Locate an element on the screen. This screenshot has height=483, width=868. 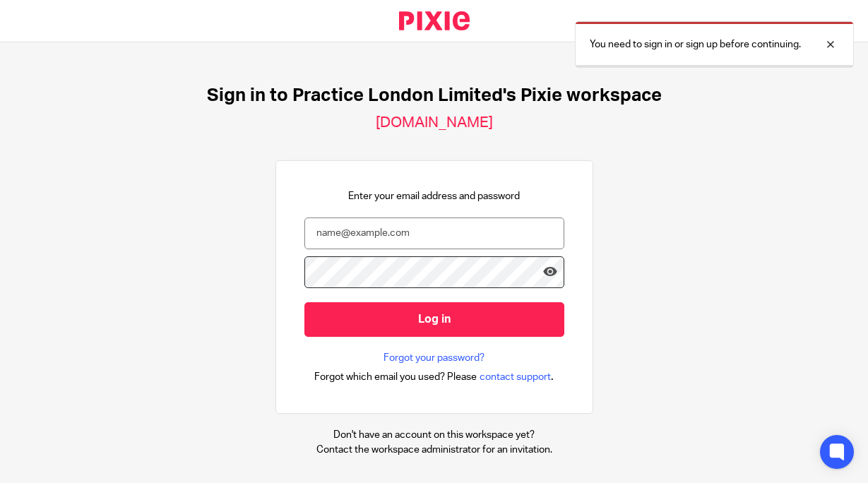
input: name@example.com is located at coordinates (434, 233).